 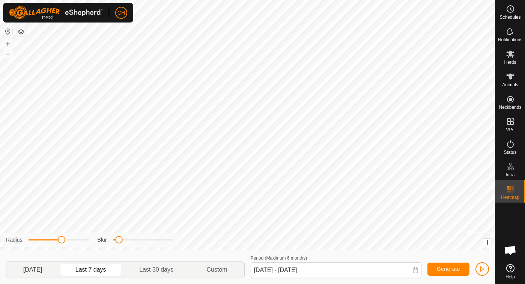 What do you see at coordinates (511, 250) in the screenshot?
I see `div: Open chat` at bounding box center [511, 250].